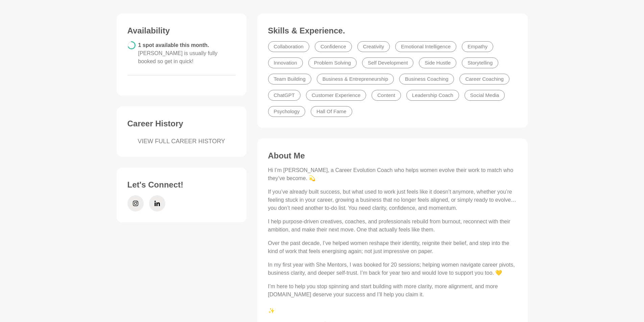  What do you see at coordinates (393, 248) in the screenshot?
I see `p: Over the past decade, I’ve helped women reshape their identity, reignite their belief, and step i...` at bounding box center [393, 248].